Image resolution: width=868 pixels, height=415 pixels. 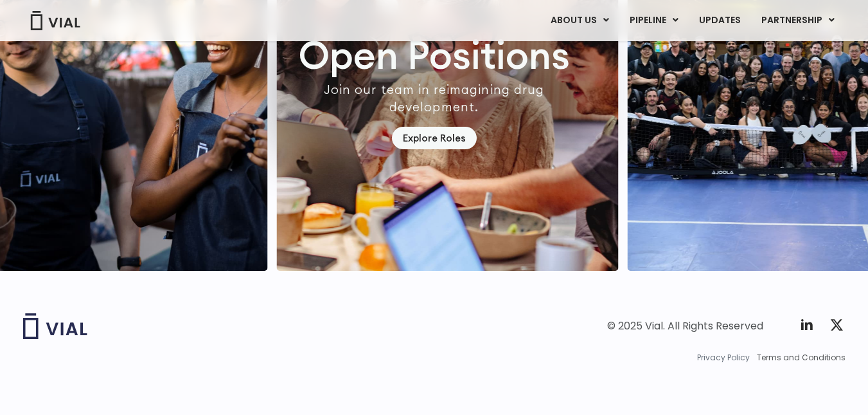 What do you see at coordinates (719, 20) in the screenshot?
I see `a: UPDATES` at bounding box center [719, 20].